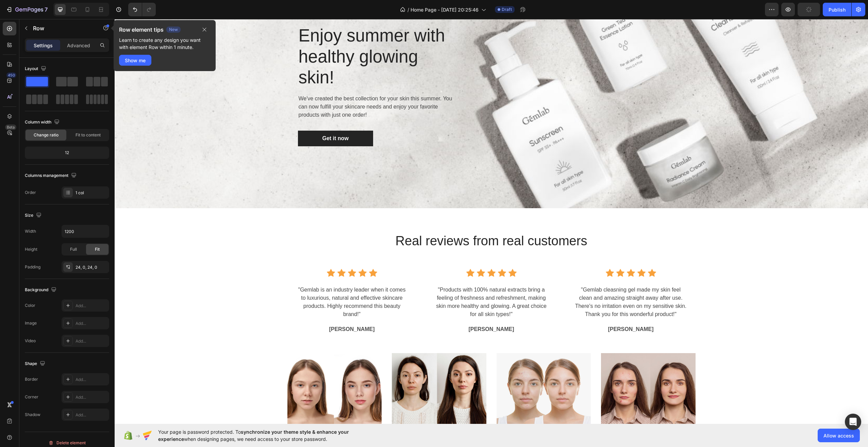 This screenshot has height=447, width=868. I want to click on div: Shape, so click(36, 364).